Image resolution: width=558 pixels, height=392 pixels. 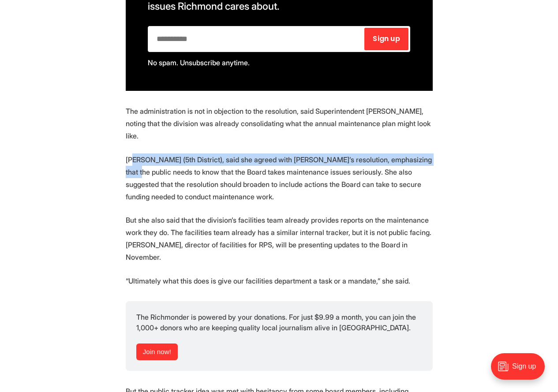 What do you see at coordinates (280, 281) in the screenshot?
I see `p: “Ultimately what this does is give our facilities department a task or a mandate,” she said.` at bounding box center [280, 281].